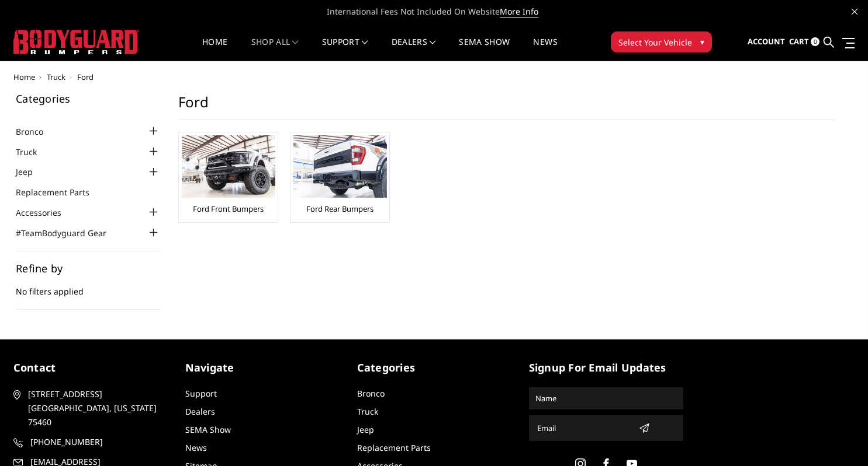 The width and height of the screenshot is (868, 466). What do you see at coordinates (76, 42) in the screenshot?
I see `img: BODYGUARD BUMPERS` at bounding box center [76, 42].